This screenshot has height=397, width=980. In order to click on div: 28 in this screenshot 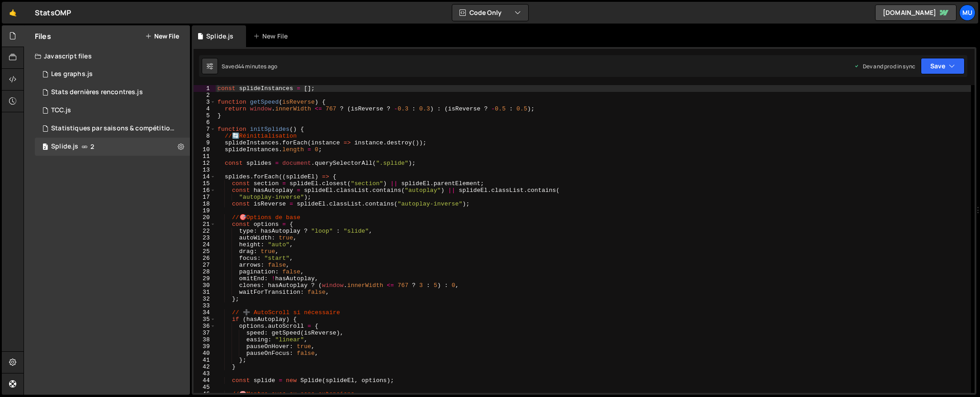, I will do `click(204, 271)`.